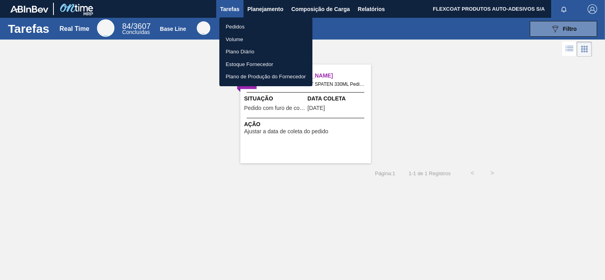  What do you see at coordinates (265, 77) in the screenshot?
I see `a: Plano de Produção do Fornecedor` at bounding box center [265, 77].